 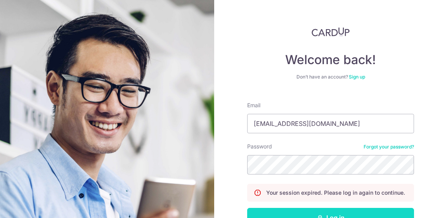 What do you see at coordinates (330, 32) in the screenshot?
I see `img: CardUp Logo` at bounding box center [330, 32].